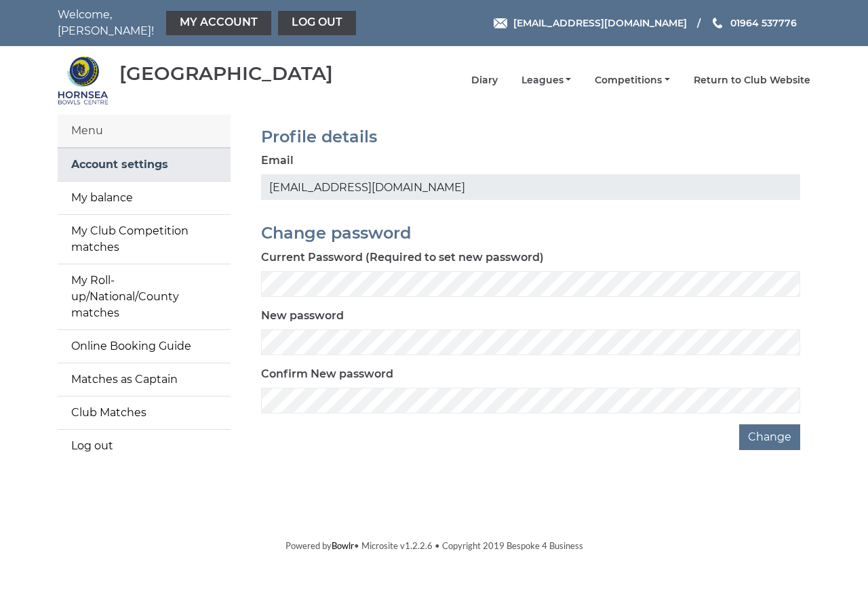 Image resolution: width=868 pixels, height=608 pixels. What do you see at coordinates (144, 131) in the screenshot?
I see `div: Menu` at bounding box center [144, 131].